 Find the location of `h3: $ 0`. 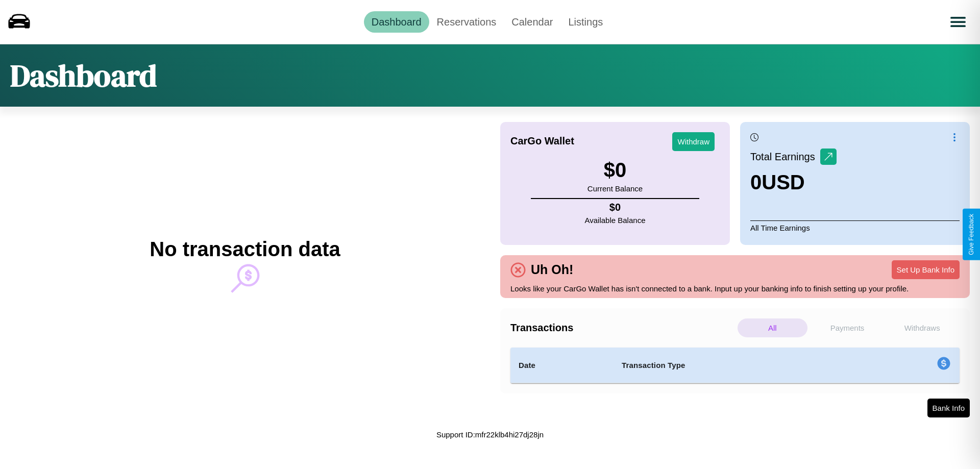

h3: $ 0 is located at coordinates (615, 170).